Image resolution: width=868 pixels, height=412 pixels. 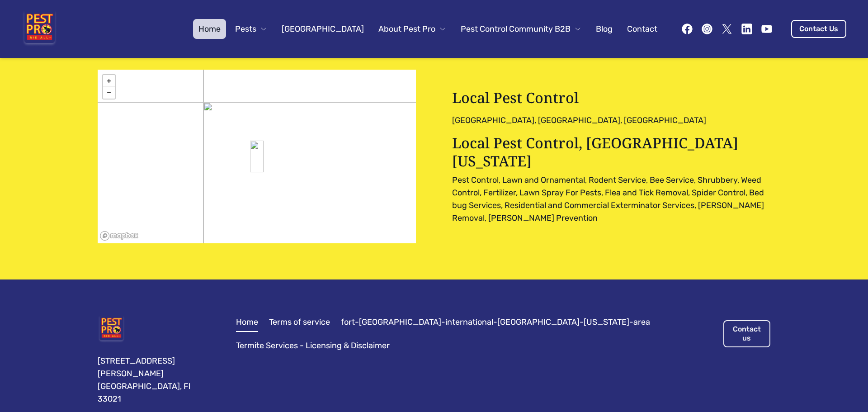 I want to click on img: Pest Pro Rid All, LLC, so click(x=111, y=329).